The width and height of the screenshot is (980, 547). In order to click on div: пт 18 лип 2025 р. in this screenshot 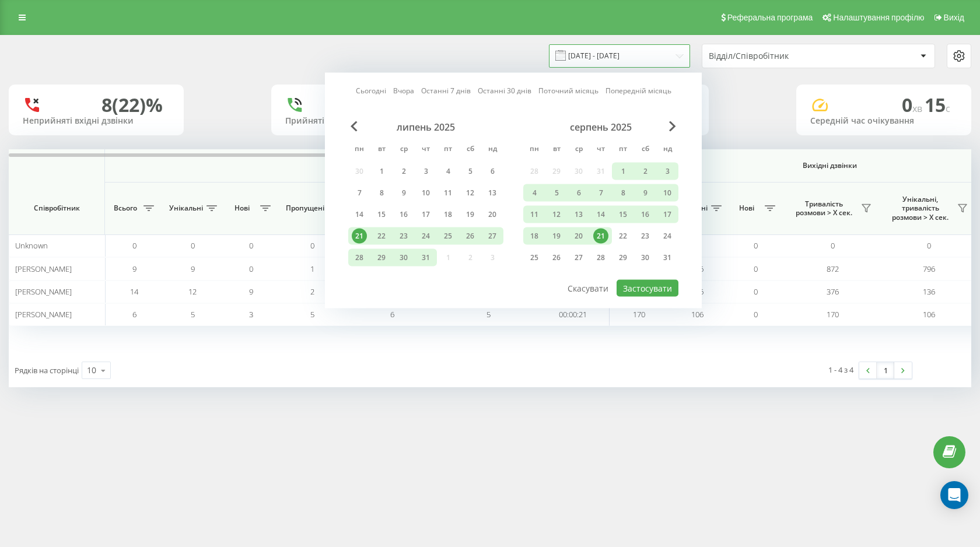, I will do `click(448, 214)`.